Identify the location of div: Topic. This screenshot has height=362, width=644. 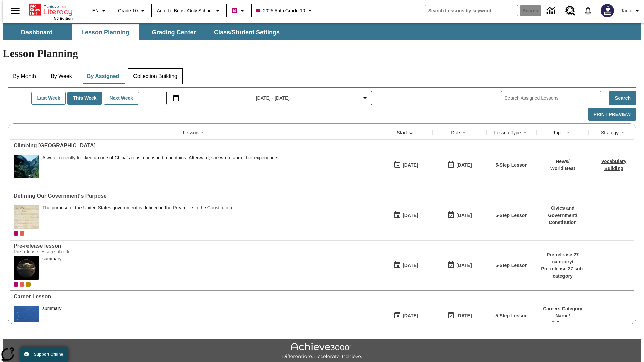
(558, 133).